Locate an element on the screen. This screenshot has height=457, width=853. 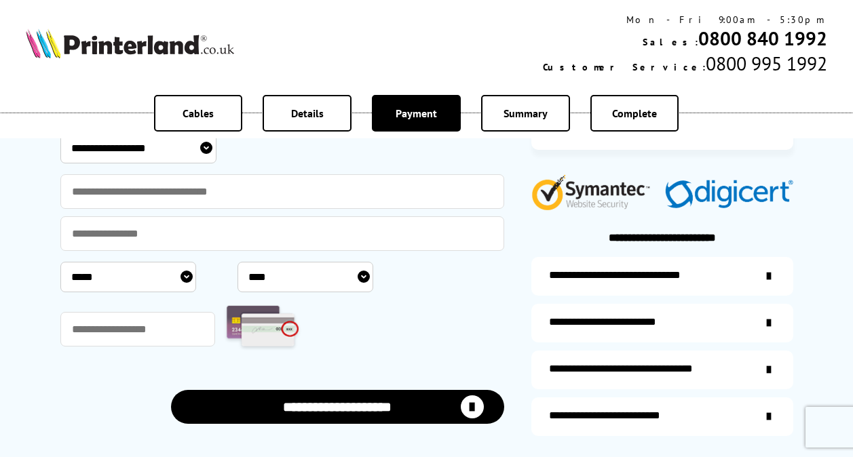
a: additional-ink is located at coordinates (662, 276).